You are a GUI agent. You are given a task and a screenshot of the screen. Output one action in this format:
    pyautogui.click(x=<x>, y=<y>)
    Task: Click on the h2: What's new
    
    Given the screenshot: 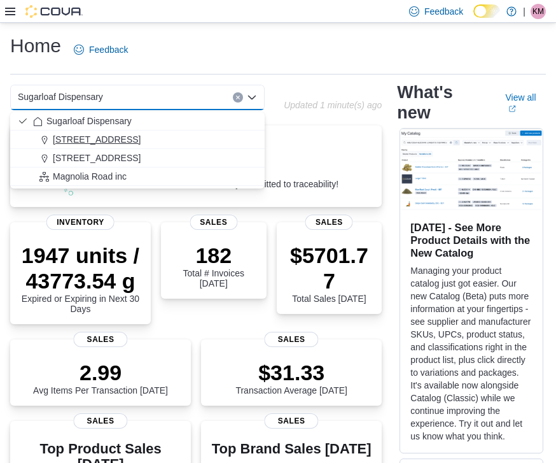 What is the action you would take?
    pyautogui.click(x=444, y=102)
    